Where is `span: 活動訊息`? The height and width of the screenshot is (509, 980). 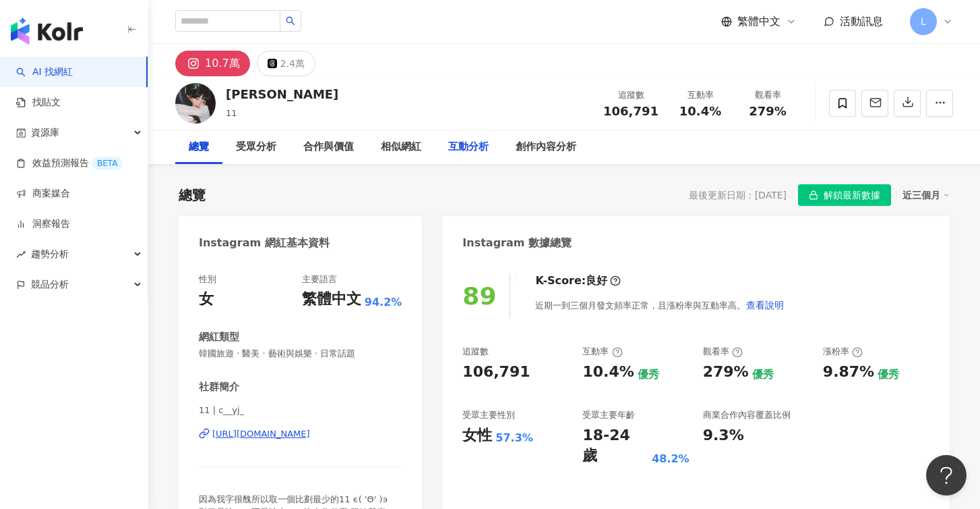
span: 活動訊息 is located at coordinates (862, 21).